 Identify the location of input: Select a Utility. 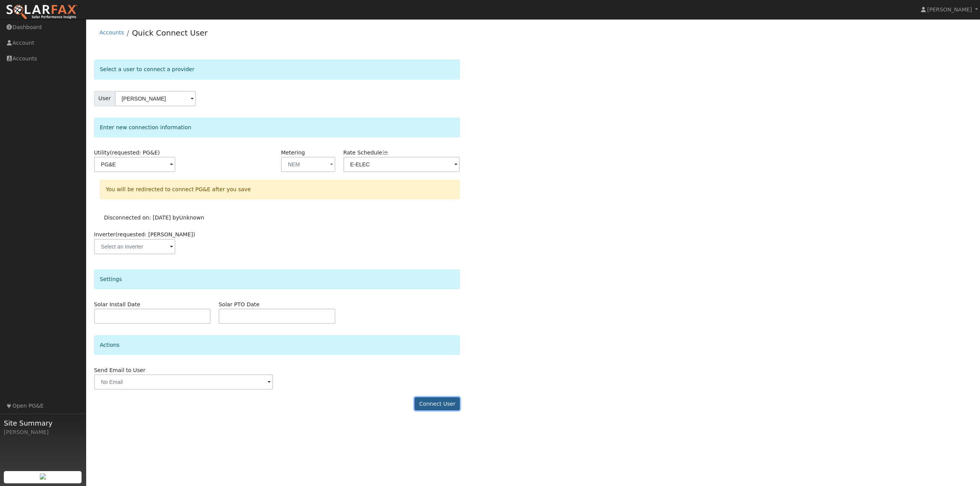
(135, 164).